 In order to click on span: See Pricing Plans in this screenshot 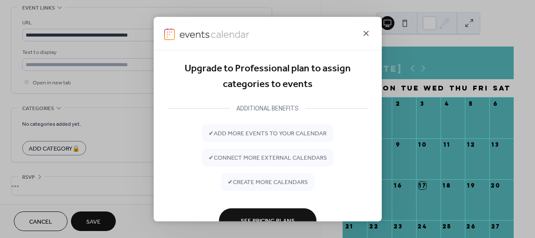, I will do `click(268, 222)`.